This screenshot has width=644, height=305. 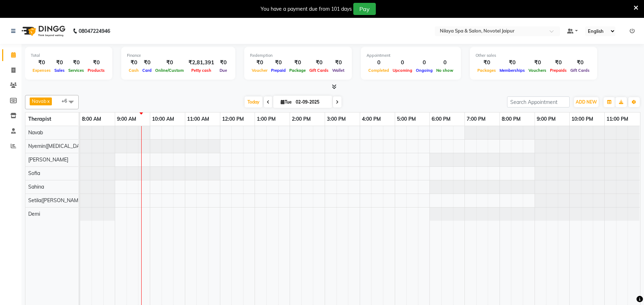 What do you see at coordinates (43, 31) in the screenshot?
I see `img: logo` at bounding box center [43, 31].